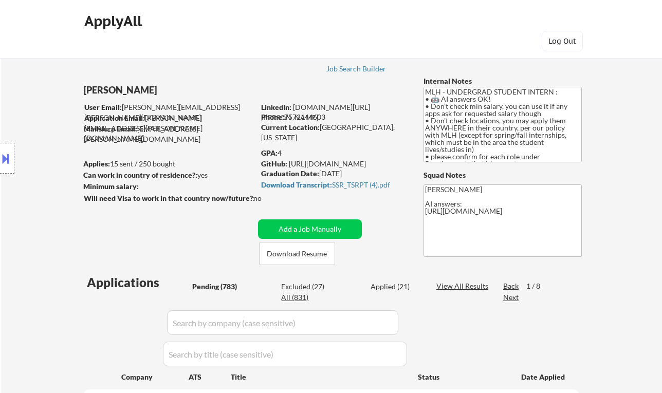  I want to click on div: Applied (21), so click(396, 287).